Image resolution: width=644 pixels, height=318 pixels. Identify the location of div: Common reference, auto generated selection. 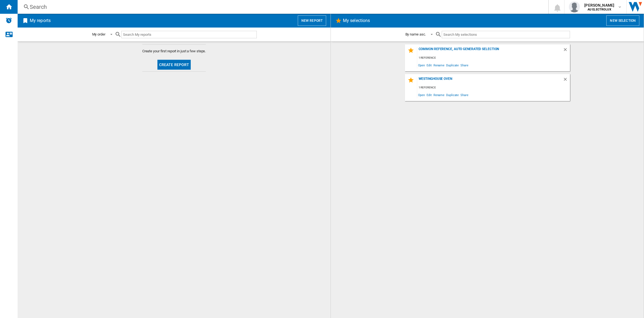
(490, 51).